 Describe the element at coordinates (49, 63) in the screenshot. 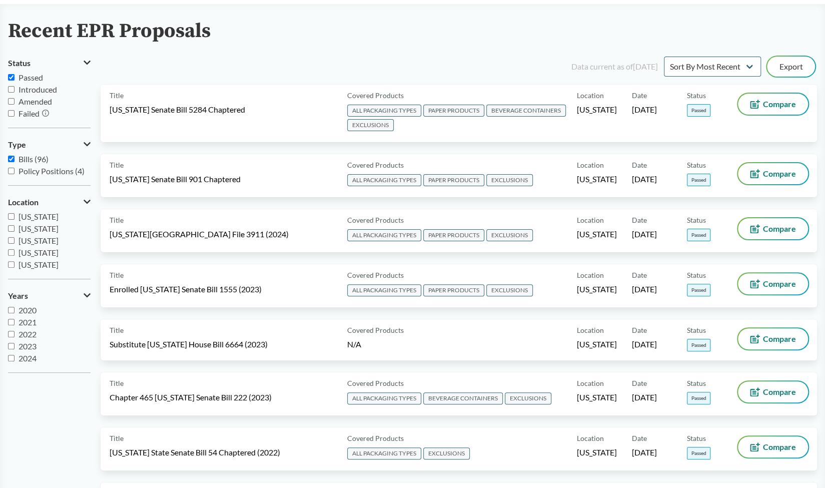

I see `button: Status` at that location.